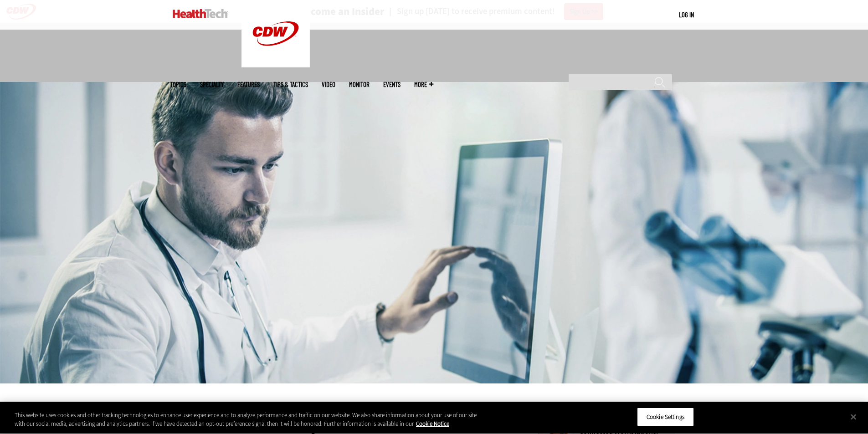  Describe the element at coordinates (424, 84) in the screenshot. I see `span: More` at that location.